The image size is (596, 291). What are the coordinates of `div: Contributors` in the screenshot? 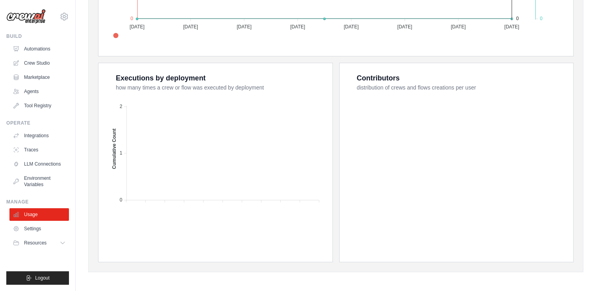 It's located at (378, 78).